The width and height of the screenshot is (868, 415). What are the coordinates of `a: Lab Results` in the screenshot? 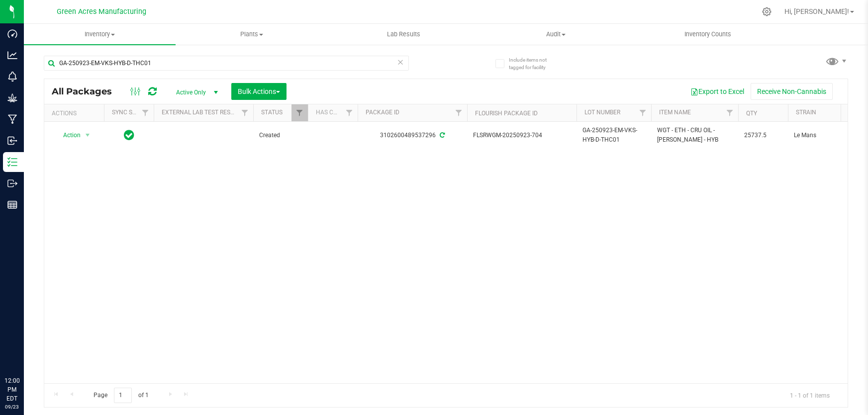 It's located at (403, 35).